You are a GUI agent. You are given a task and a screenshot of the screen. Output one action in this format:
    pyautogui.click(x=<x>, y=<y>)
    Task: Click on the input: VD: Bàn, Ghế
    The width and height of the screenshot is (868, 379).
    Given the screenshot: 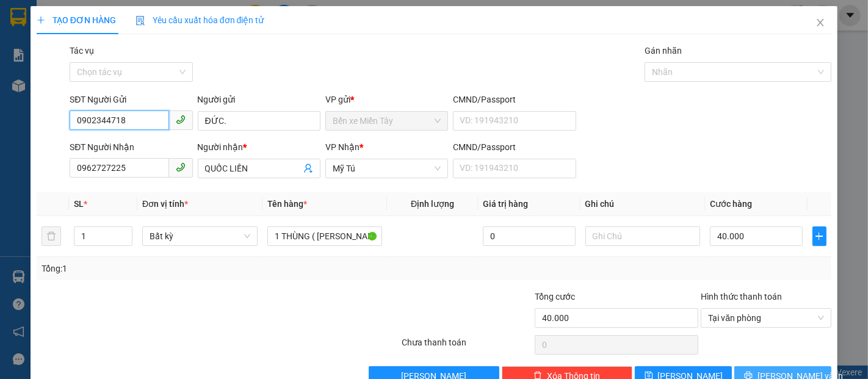 What is the action you would take?
    pyautogui.click(x=325, y=236)
    